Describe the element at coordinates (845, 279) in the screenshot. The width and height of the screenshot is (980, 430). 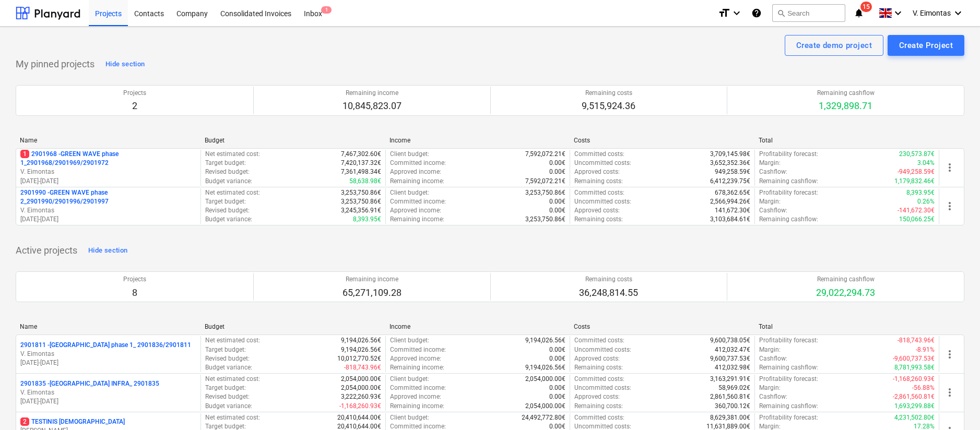
I see `p: Remaining cashflow` at that location.